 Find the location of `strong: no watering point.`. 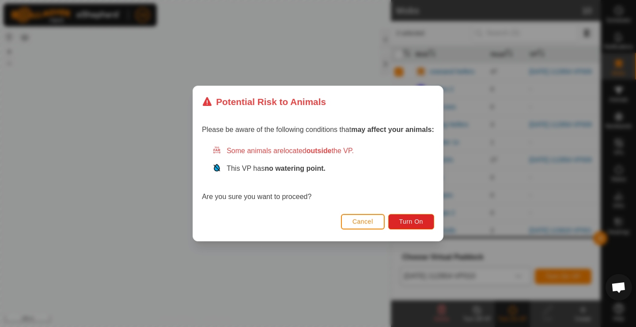

strong: no watering point. is located at coordinates (295, 168).